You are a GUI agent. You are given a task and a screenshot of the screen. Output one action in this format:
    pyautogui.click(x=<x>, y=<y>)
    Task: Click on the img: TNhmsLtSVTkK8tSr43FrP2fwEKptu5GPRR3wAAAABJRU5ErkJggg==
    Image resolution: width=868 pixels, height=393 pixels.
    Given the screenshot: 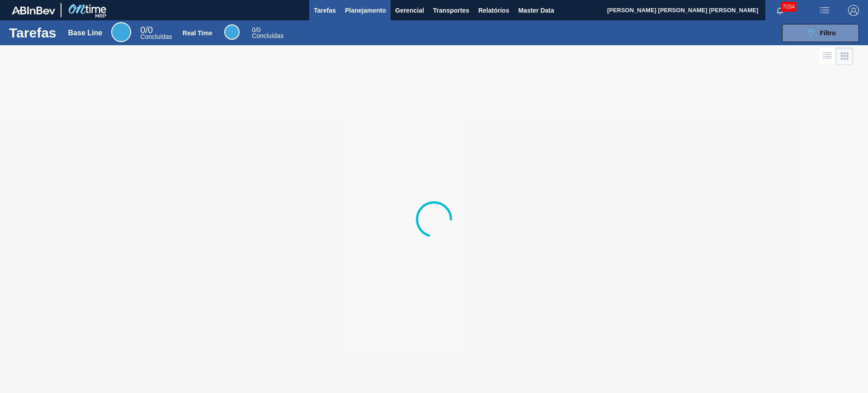 What is the action you would take?
    pyautogui.click(x=34, y=10)
    